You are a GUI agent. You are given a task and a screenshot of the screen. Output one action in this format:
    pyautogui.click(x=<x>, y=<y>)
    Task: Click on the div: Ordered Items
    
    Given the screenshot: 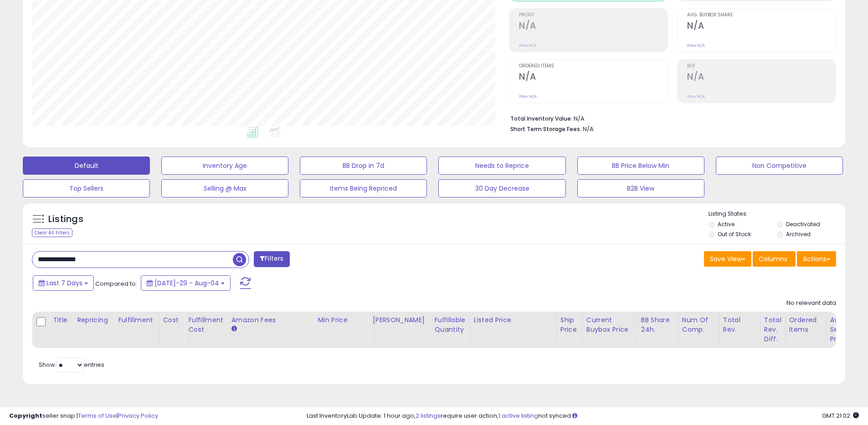 What is the action you would take?
    pyautogui.click(x=806, y=325)
    